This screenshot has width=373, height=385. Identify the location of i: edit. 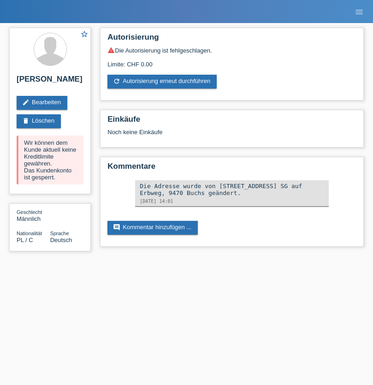
(26, 102).